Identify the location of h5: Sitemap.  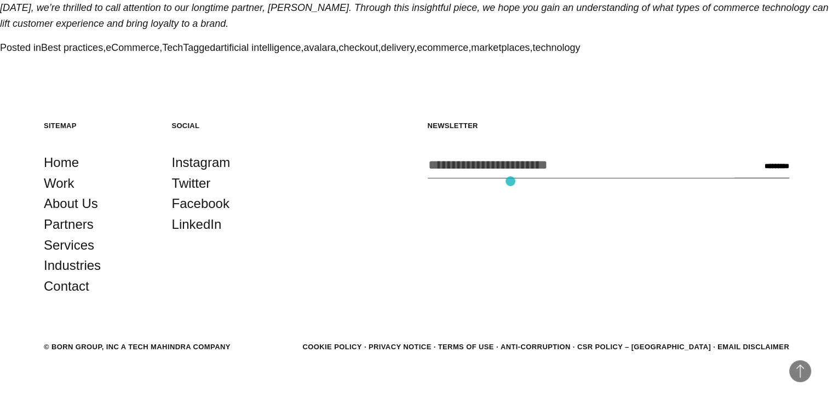
(97, 125).